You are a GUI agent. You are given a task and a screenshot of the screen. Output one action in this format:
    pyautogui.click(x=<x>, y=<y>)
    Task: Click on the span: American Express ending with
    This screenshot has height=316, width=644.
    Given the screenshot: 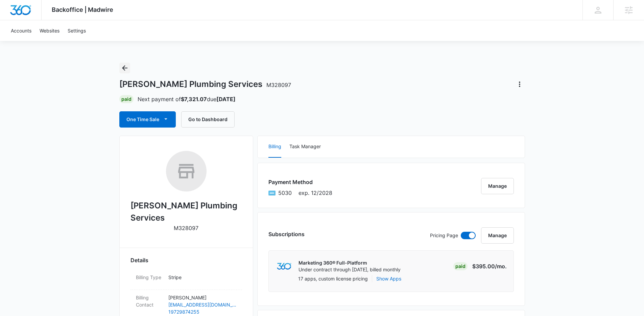 What is the action you would take?
    pyautogui.click(x=285, y=193)
    